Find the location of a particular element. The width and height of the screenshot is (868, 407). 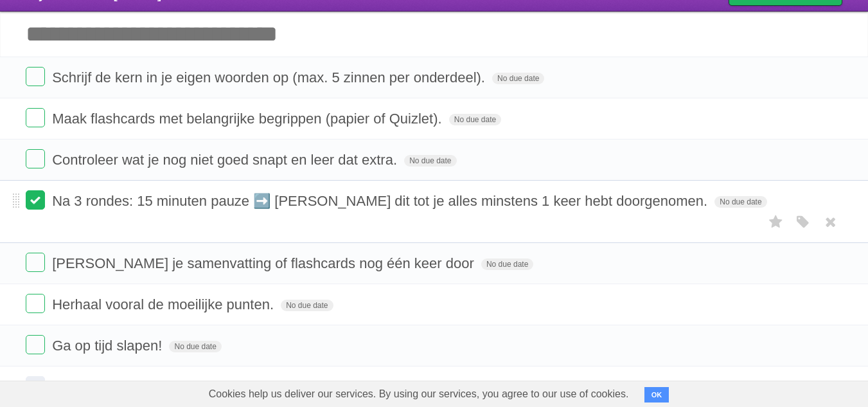

button: OK is located at coordinates (657, 395).